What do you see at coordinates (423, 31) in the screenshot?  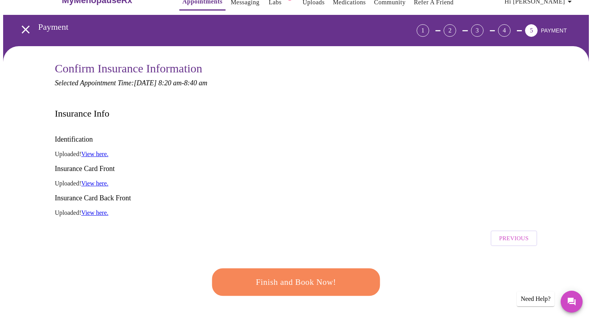 I see `div: 1` at bounding box center [423, 31].